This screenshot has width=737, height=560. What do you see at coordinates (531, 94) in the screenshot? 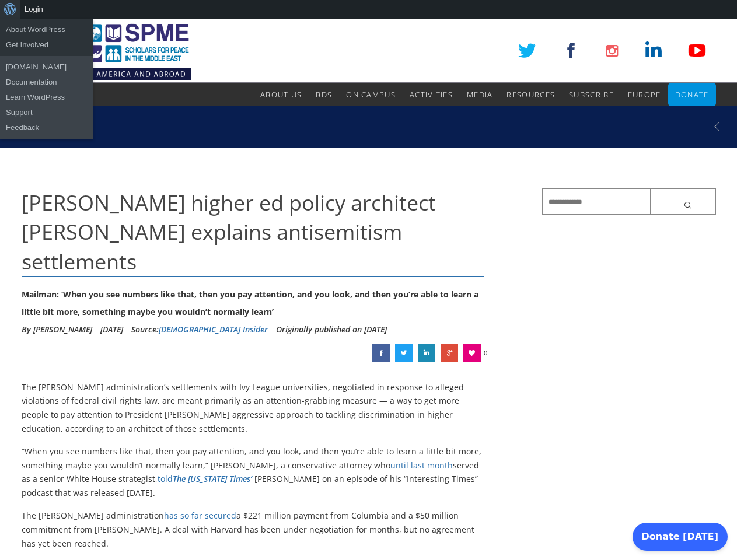
I see `span: Resources` at bounding box center [531, 94].